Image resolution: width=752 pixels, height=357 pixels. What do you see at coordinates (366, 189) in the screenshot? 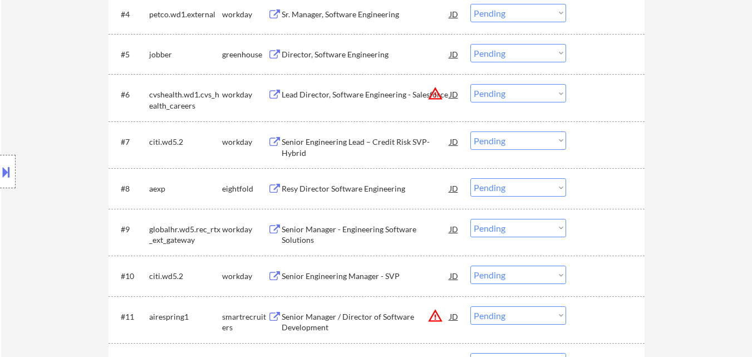
I see `div: Resy Director Software Engineering` at bounding box center [366, 189].